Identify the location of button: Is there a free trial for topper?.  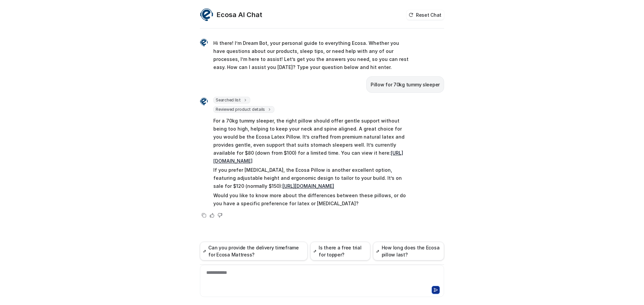
(340, 251).